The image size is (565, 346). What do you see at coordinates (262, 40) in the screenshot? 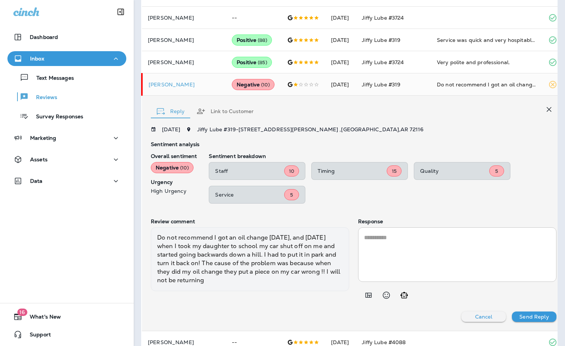
I see `span: ( 88 )` at bounding box center [262, 40].